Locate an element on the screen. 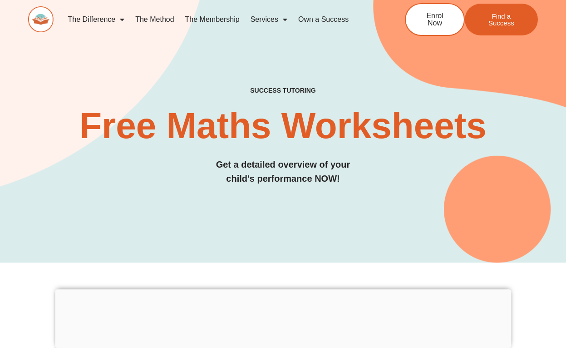 This screenshot has height=348, width=566. span: Enrol Now is located at coordinates (435, 20).